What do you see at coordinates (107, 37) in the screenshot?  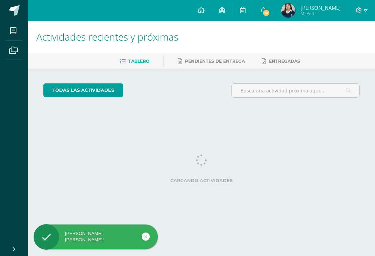 I see `span: Actividades recientes y próximas` at bounding box center [107, 37].